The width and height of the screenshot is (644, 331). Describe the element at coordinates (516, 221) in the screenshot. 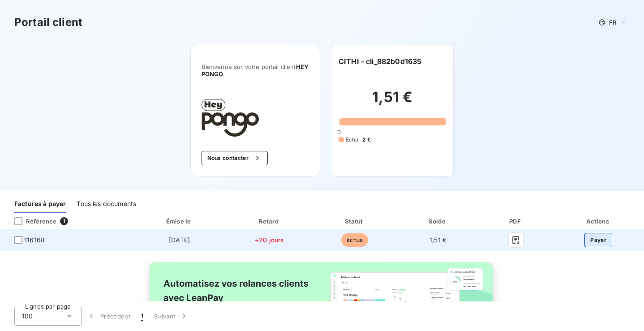

I see `div: PDF` at that location.